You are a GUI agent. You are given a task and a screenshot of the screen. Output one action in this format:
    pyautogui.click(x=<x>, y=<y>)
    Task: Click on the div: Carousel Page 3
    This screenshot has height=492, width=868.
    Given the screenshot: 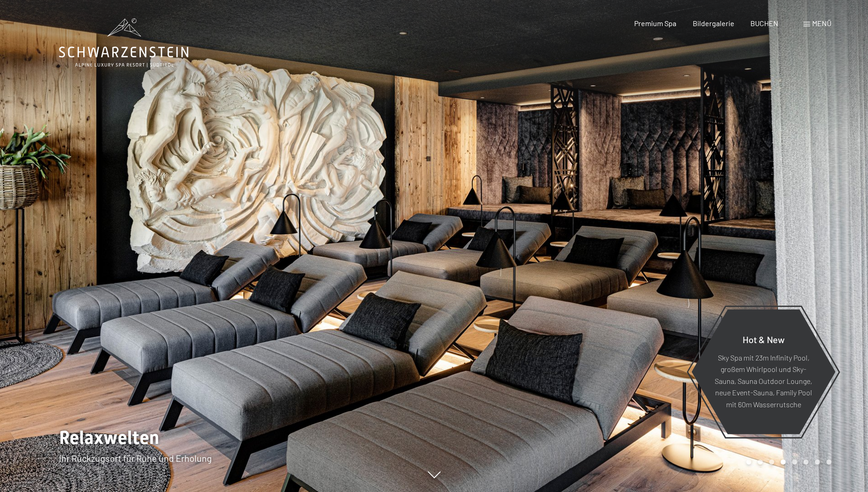 What is the action you would take?
    pyautogui.click(x=772, y=462)
    